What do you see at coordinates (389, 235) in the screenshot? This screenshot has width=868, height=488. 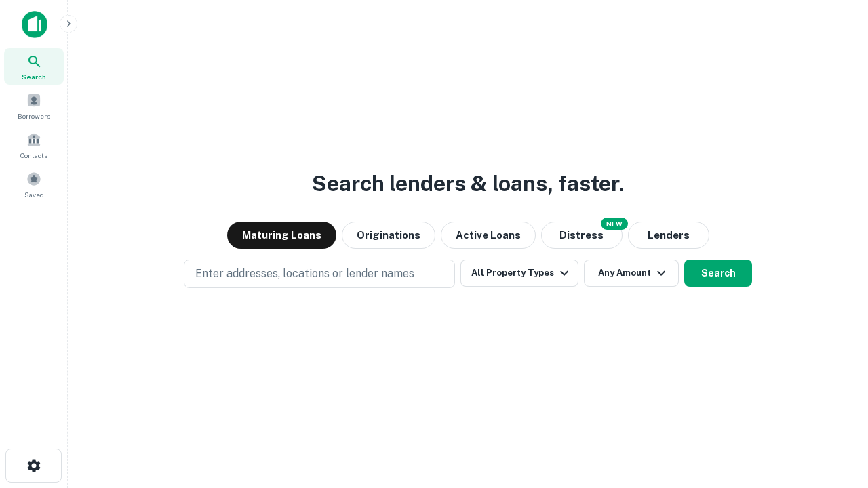 I see `button: Originations` at bounding box center [389, 235].